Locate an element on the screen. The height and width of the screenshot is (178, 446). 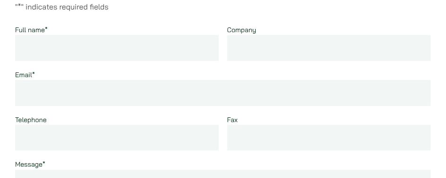
label: Telephone is located at coordinates (31, 120).